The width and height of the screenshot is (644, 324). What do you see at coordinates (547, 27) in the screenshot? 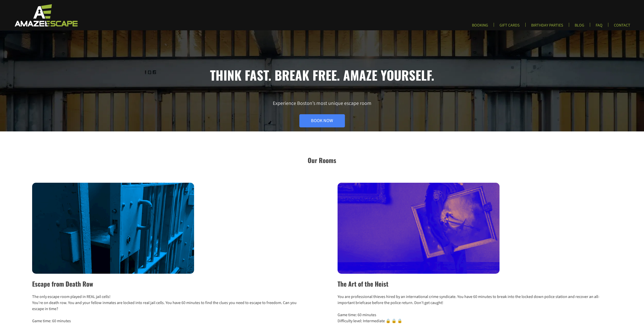
I see `a: BIRTHDAY PARTIES` at bounding box center [547, 27].